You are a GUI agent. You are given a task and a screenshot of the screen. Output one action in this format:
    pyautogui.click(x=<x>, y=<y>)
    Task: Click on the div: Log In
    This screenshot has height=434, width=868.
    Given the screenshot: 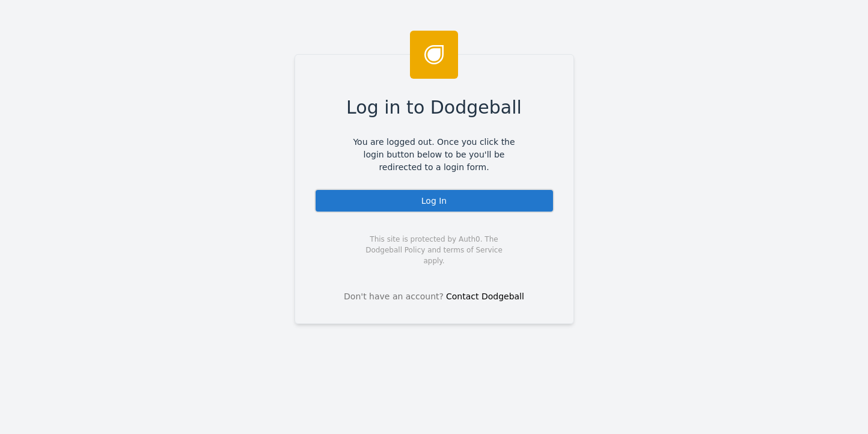 What is the action you would take?
    pyautogui.click(x=434, y=201)
    